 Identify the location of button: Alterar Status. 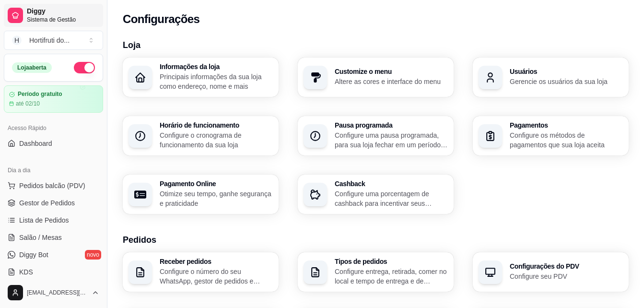
(84, 68).